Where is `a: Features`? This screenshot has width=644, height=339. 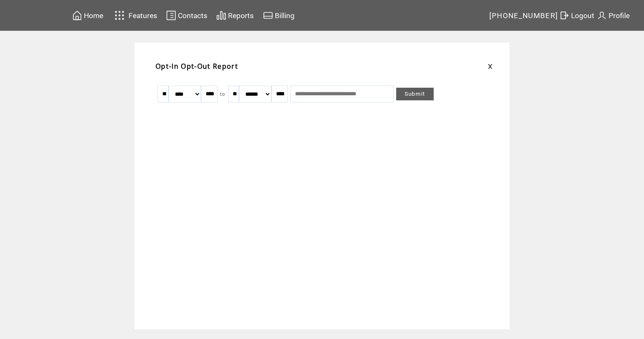
a: Features is located at coordinates (134, 15).